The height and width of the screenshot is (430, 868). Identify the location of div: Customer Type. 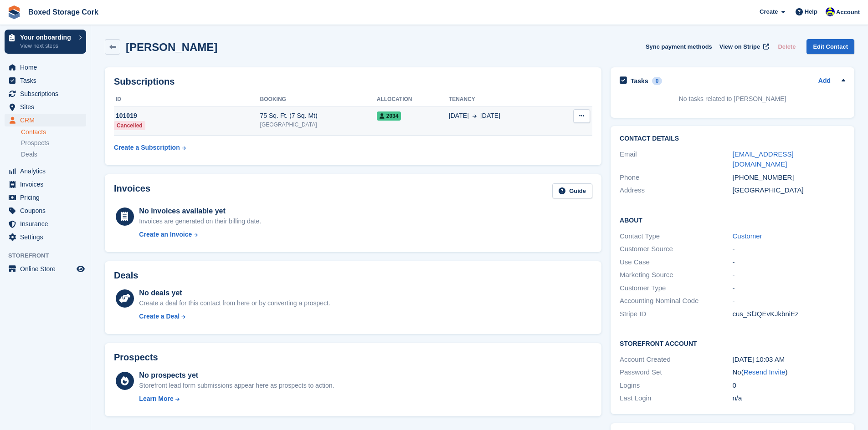
(676, 288).